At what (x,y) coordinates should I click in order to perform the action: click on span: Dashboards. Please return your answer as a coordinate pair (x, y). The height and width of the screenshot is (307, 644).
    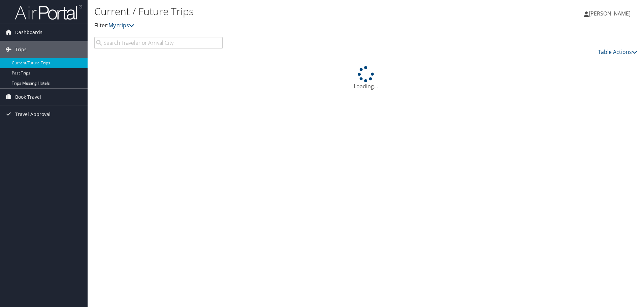
    Looking at the image, I should click on (28, 32).